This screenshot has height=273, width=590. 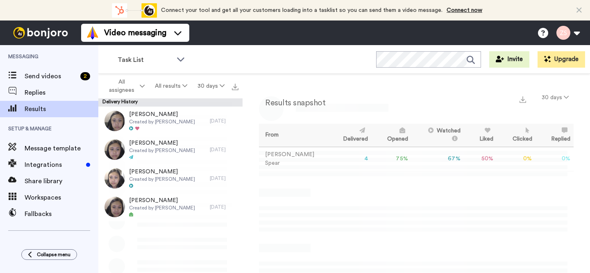 I want to click on img: a3bfa418-541a-4aea-a975-9a6df011f3f4-thumb.jpg, so click(x=115, y=207).